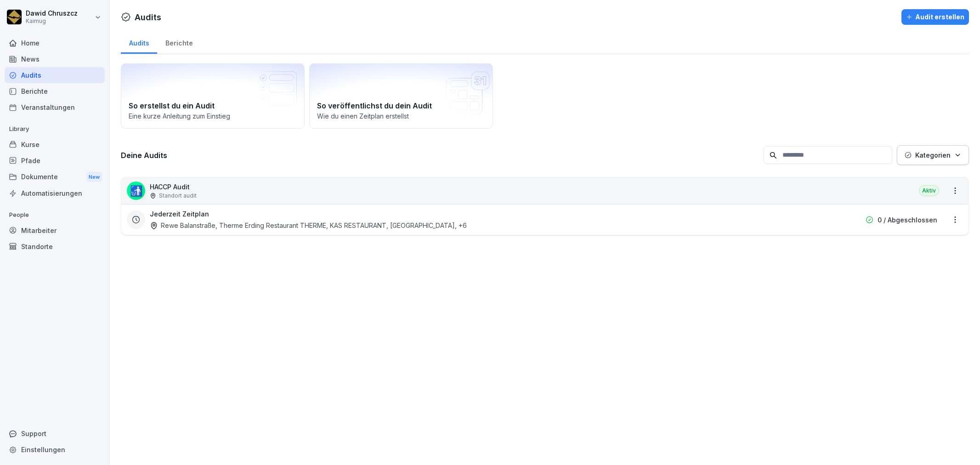 The width and height of the screenshot is (980, 465). What do you see at coordinates (55, 193) in the screenshot?
I see `div: Automatisierungen` at bounding box center [55, 193].